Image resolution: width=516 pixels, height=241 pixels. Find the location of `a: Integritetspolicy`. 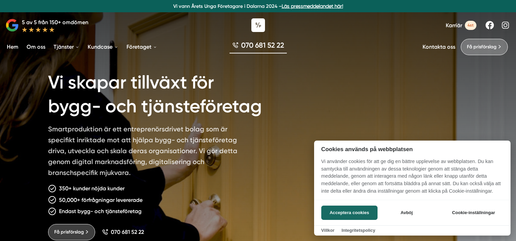

a: Integritetspolicy is located at coordinates (358, 230).